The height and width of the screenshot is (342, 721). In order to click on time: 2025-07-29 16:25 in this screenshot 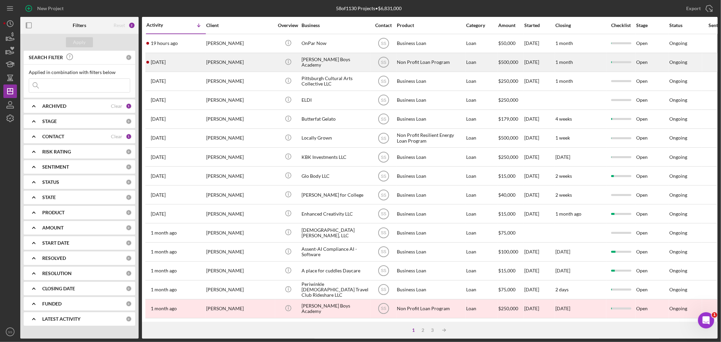, I will do `click(158, 176)`.